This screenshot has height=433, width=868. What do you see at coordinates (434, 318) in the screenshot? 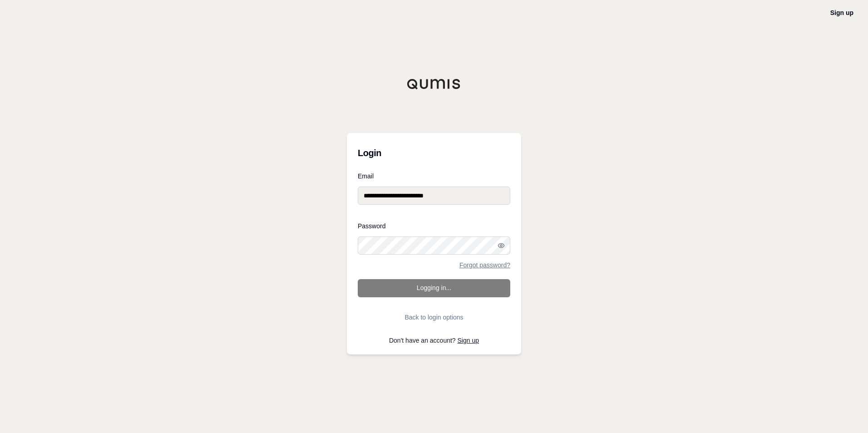
I see `button: Back to login options` at bounding box center [434, 318].